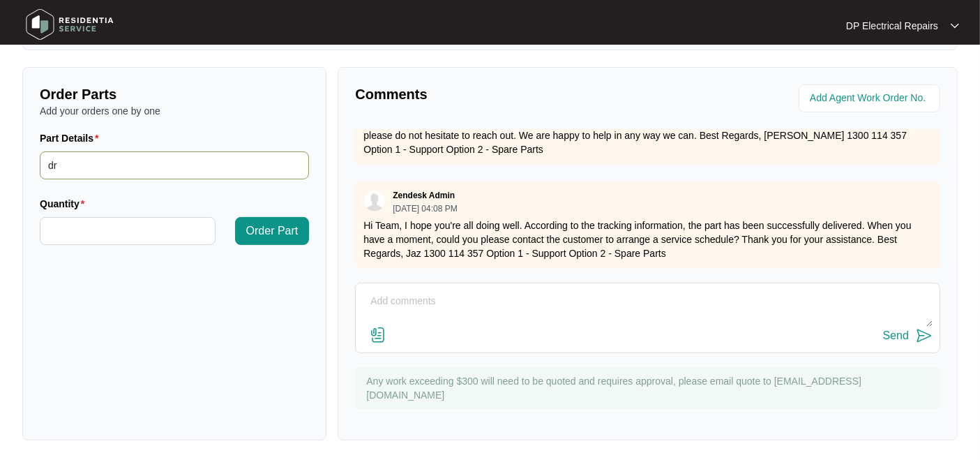  Describe the element at coordinates (870, 99) in the screenshot. I see `input: Add Agent Work Order No.` at that location.